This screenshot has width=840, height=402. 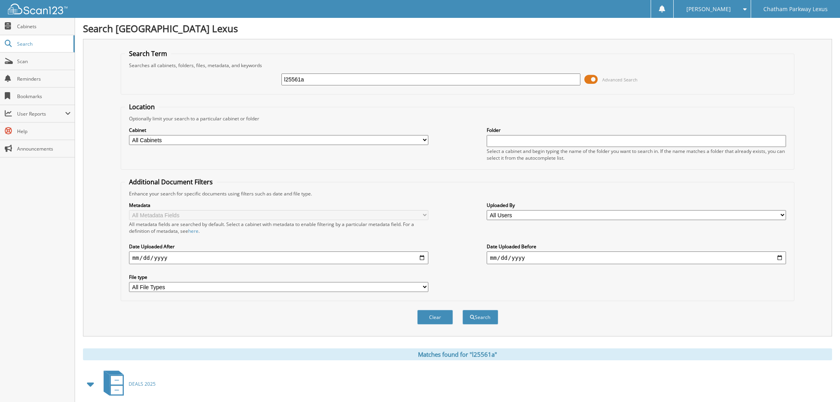 I want to click on label: Cabinet, so click(x=278, y=130).